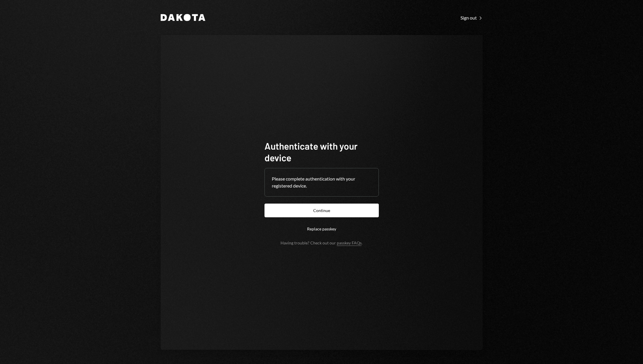  I want to click on button: Replace passkey, so click(322, 228).